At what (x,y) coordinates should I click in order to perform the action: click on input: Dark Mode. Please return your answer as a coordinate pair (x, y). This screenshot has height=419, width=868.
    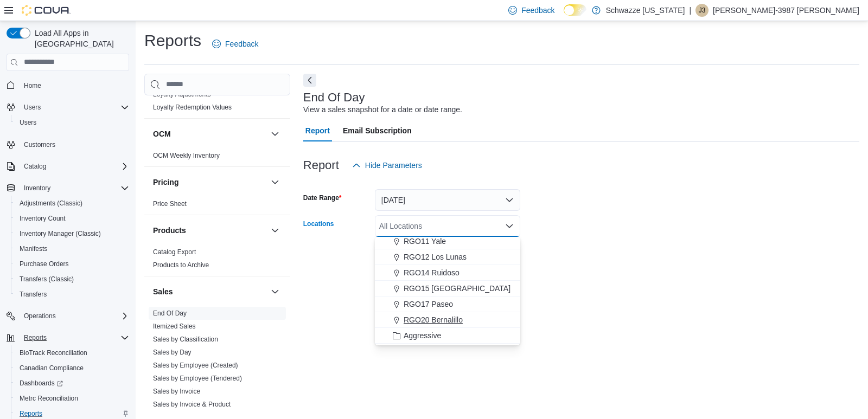
    Looking at the image, I should click on (575, 10).